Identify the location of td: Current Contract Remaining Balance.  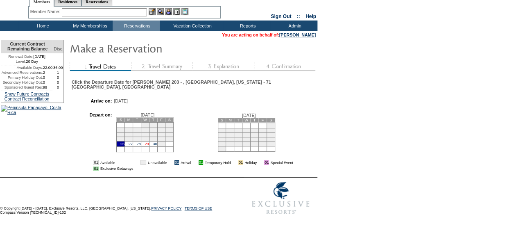
(27, 47).